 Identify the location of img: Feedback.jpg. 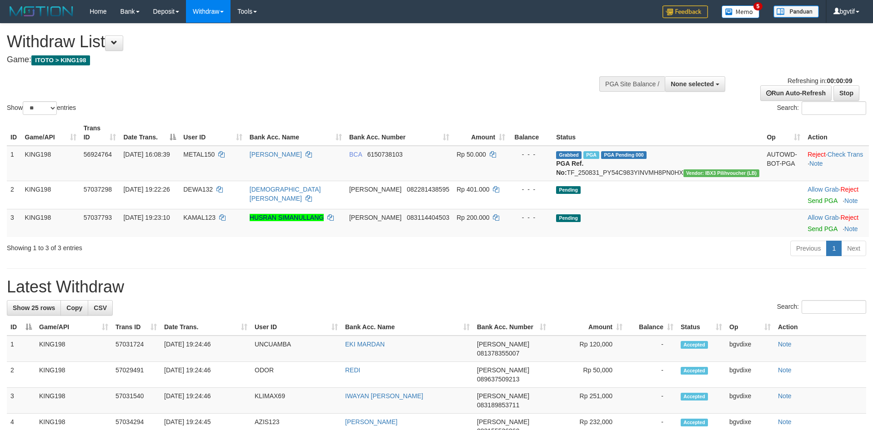
(685, 12).